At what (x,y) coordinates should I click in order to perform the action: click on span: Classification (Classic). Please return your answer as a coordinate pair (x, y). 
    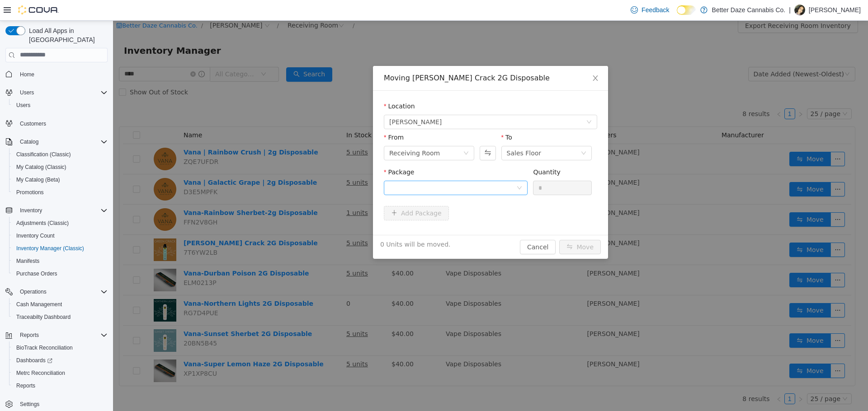
    Looking at the image, I should click on (60, 154).